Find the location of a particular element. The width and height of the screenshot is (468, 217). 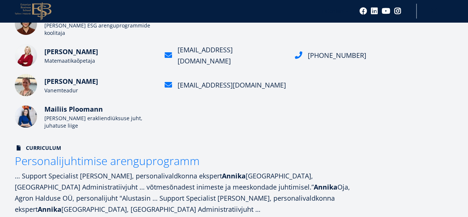

span: Mailiis Ploomann is located at coordinates (74, 109).